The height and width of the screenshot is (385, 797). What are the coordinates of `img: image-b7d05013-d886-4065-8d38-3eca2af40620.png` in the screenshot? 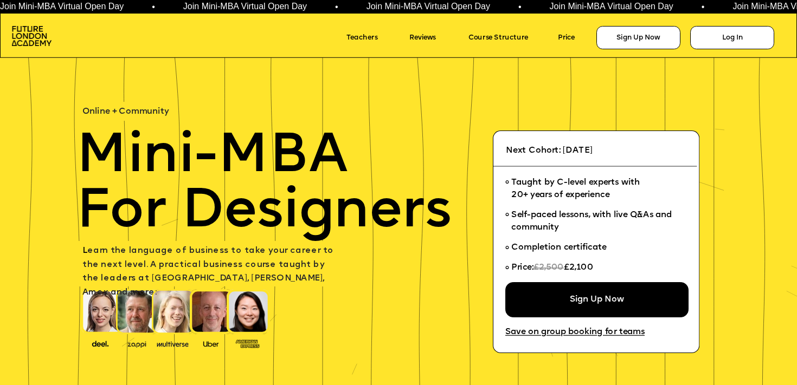 It's located at (172, 343).